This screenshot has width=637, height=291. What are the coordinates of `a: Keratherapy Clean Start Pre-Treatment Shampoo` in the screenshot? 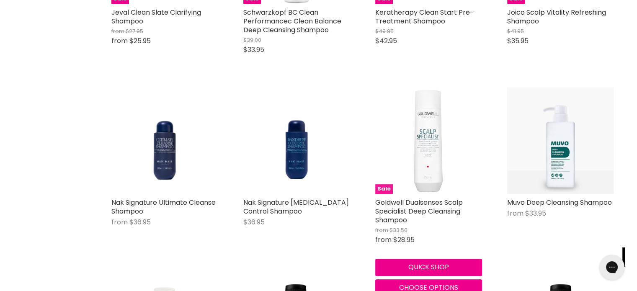 It's located at (424, 17).